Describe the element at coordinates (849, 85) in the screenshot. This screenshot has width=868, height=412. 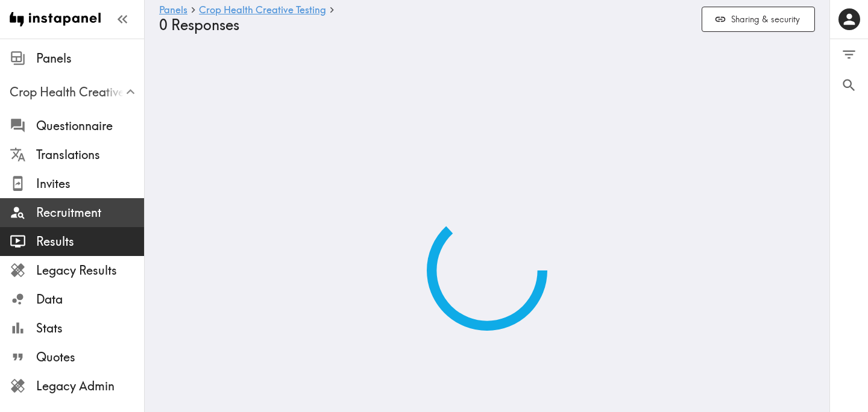
I see `span: Search` at that location.